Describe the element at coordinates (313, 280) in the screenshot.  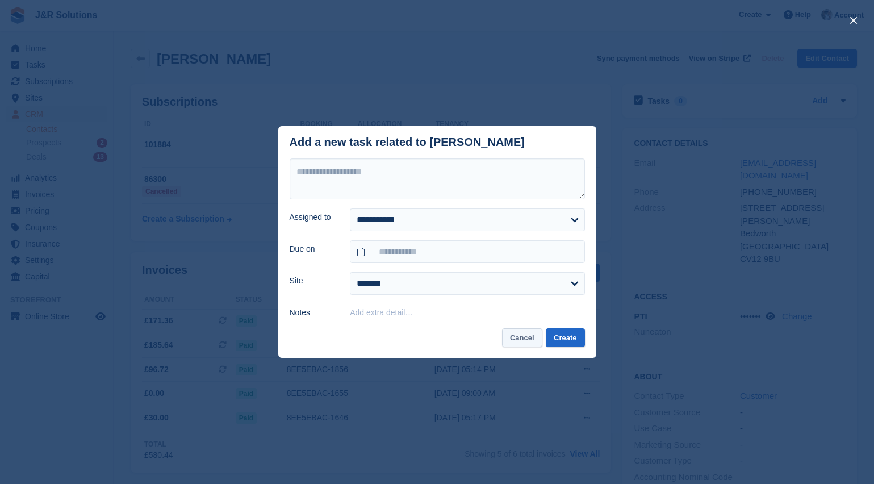
I see `label: Site` at that location.